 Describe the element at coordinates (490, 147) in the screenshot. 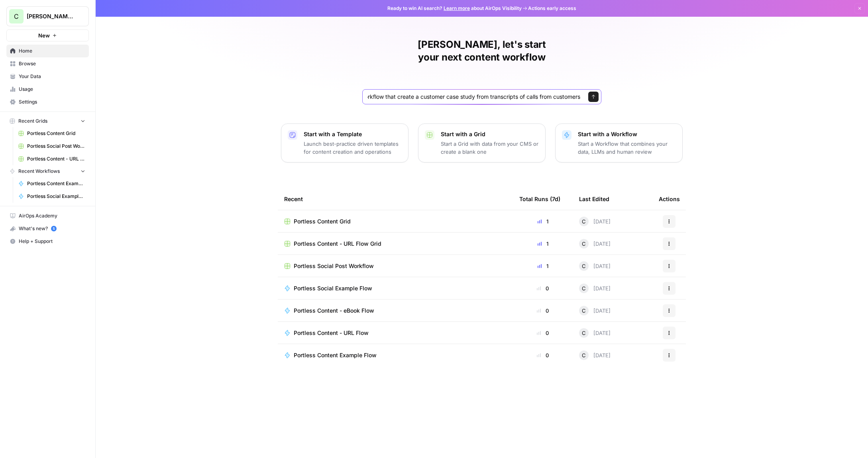

I see `p: Start a Grid with data from your CMS or create a blank one` at that location.